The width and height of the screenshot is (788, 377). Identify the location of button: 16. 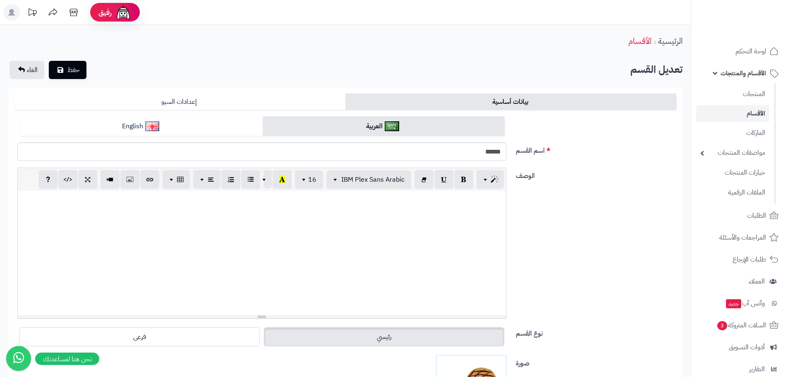
(309, 179).